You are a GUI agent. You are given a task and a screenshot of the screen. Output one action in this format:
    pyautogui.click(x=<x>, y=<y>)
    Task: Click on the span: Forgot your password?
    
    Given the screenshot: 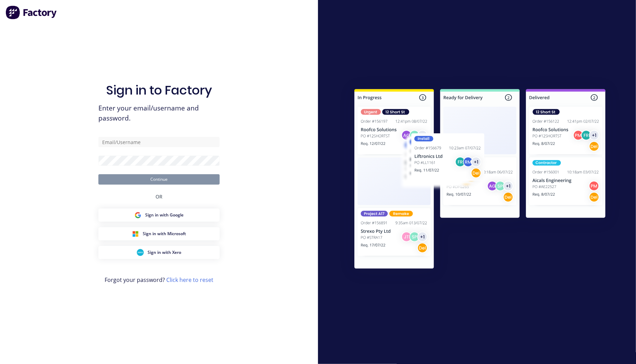 What is the action you would take?
    pyautogui.click(x=159, y=280)
    